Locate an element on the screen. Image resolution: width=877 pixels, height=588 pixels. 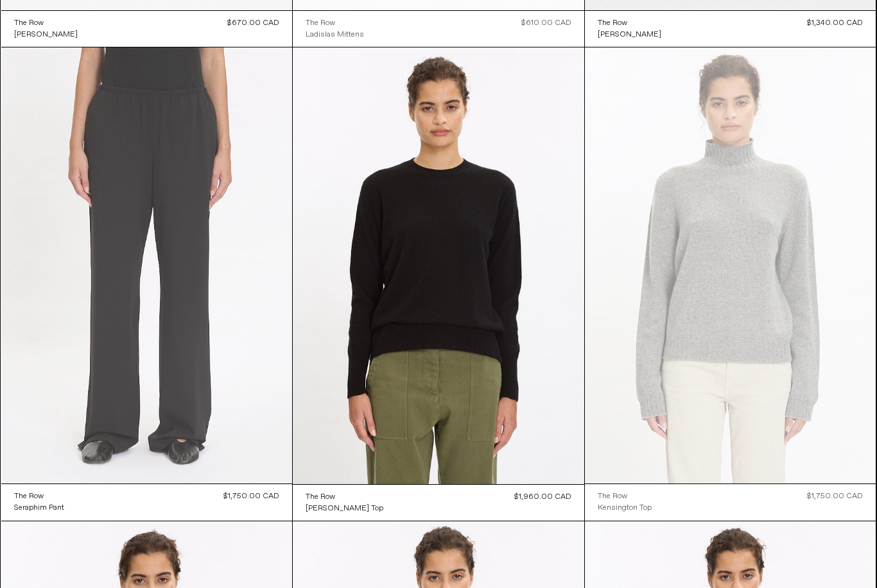
a: Kensington Top is located at coordinates (624, 508).